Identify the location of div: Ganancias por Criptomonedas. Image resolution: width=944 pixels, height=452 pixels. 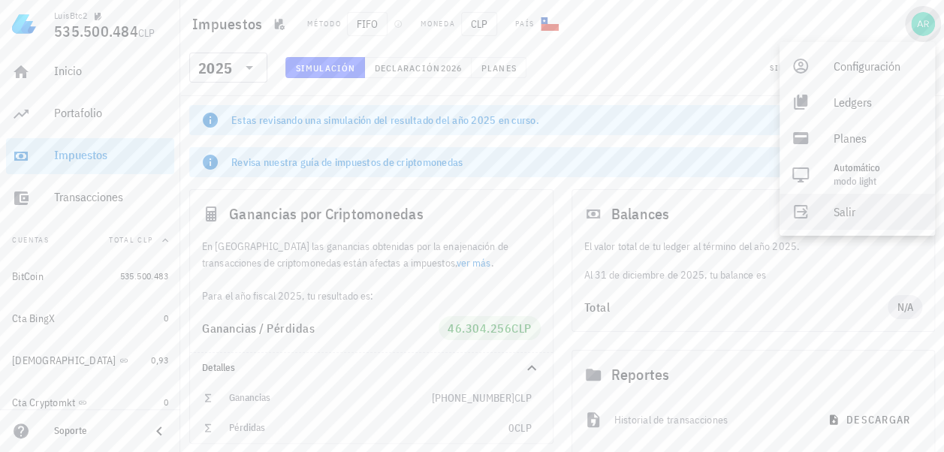
(371, 214).